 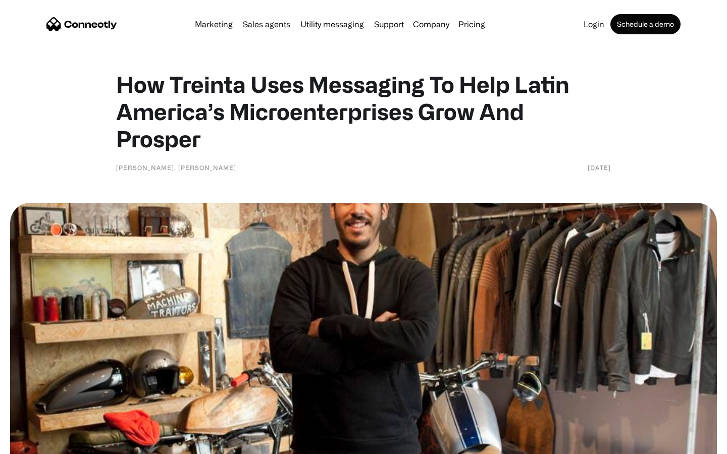 I want to click on a: Schedule a demo, so click(x=645, y=24).